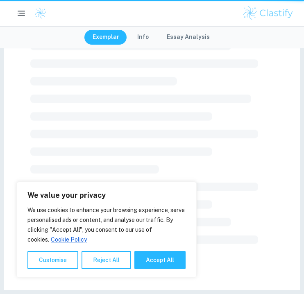  What do you see at coordinates (107, 225) in the screenshot?
I see `p: We use cookies to enhance your browsing experience, serve personalised ads or content, and analys...` at bounding box center [107, 225].